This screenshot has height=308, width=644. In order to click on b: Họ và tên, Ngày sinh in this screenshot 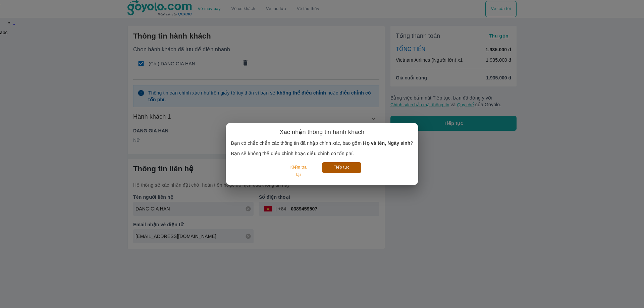, I will do `click(386, 143)`.